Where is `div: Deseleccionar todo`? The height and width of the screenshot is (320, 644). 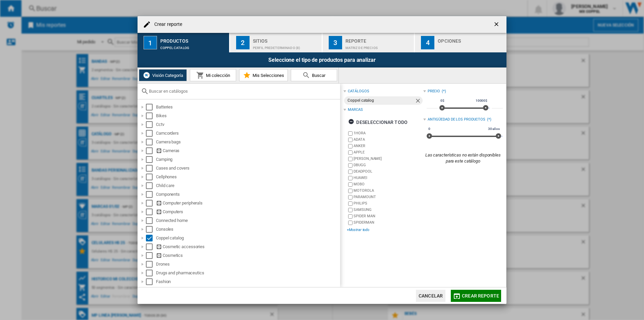
div: Deseleccionar todo is located at coordinates (378, 122).